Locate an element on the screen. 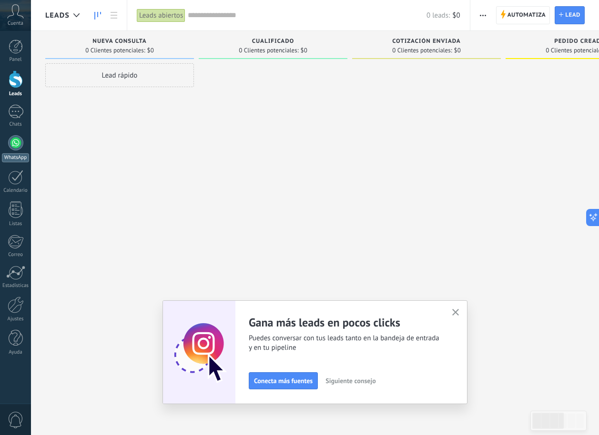 Image resolution: width=599 pixels, height=435 pixels. span: 0 leads: is located at coordinates (438, 15).